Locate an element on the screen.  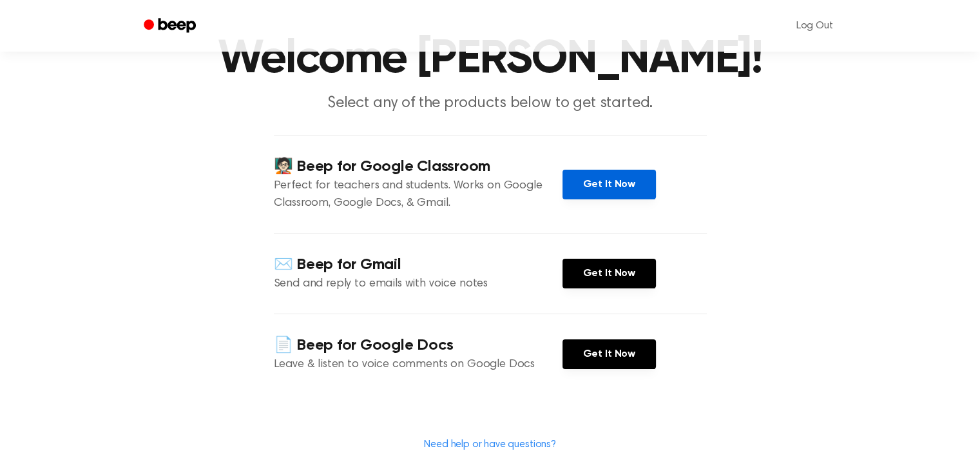
a: Log Out is located at coordinates (814, 26).